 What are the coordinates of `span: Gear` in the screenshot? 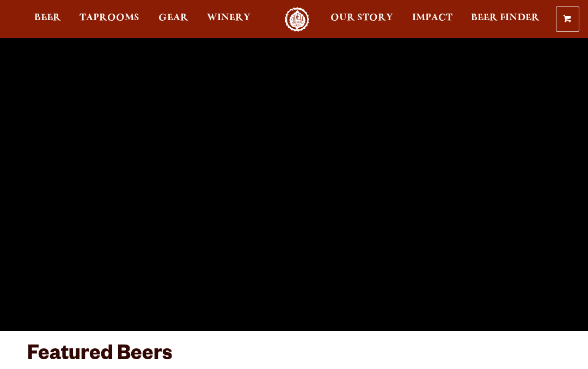 It's located at (173, 18).